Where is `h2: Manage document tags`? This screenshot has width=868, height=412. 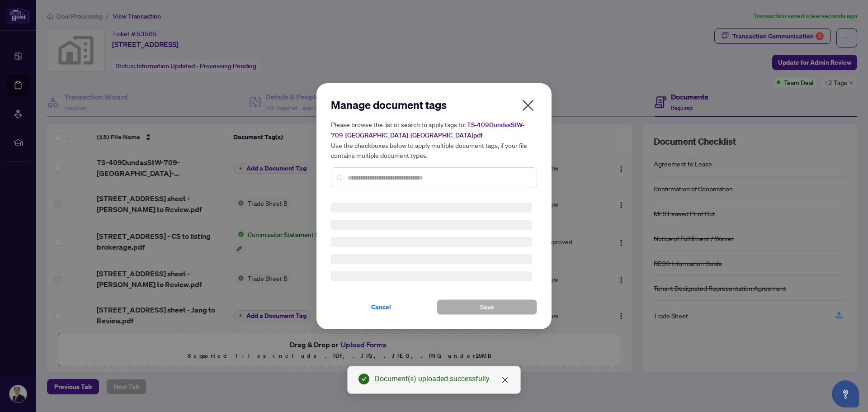
h2: Manage document tags is located at coordinates (434, 105).